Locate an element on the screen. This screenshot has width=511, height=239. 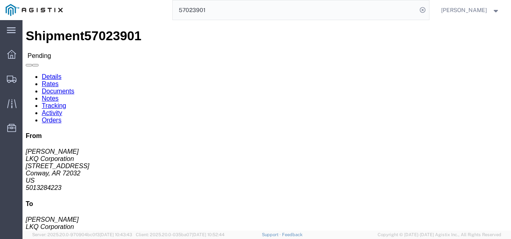
img: logo is located at coordinates (34, 10).